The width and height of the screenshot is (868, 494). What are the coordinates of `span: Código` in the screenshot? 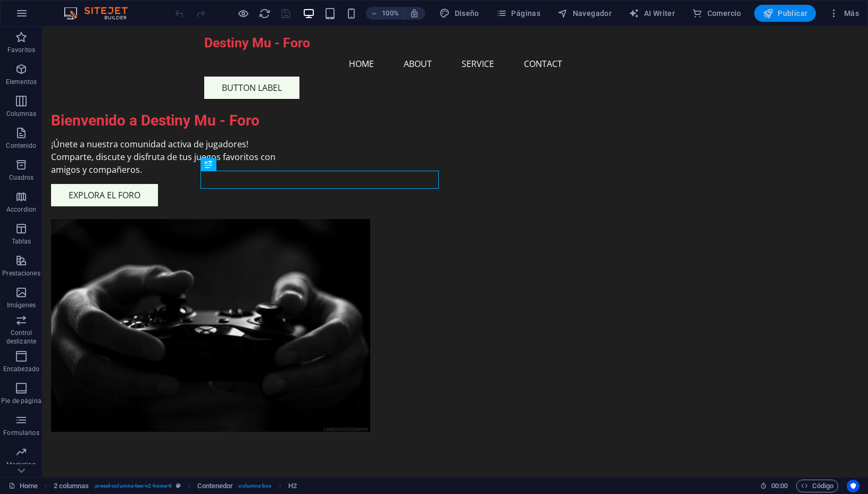 It's located at (817, 485).